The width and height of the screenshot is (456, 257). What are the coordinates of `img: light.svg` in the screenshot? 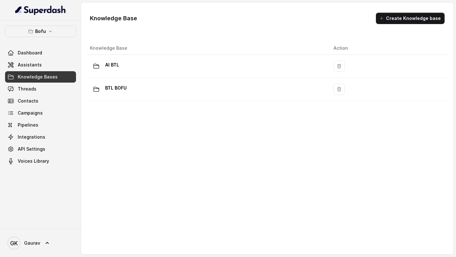 It's located at (41, 10).